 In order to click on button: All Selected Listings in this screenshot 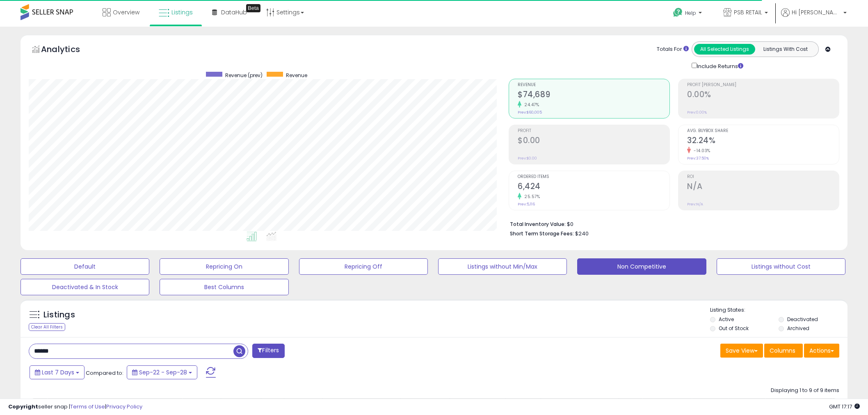, I will do `click(724, 50)`.